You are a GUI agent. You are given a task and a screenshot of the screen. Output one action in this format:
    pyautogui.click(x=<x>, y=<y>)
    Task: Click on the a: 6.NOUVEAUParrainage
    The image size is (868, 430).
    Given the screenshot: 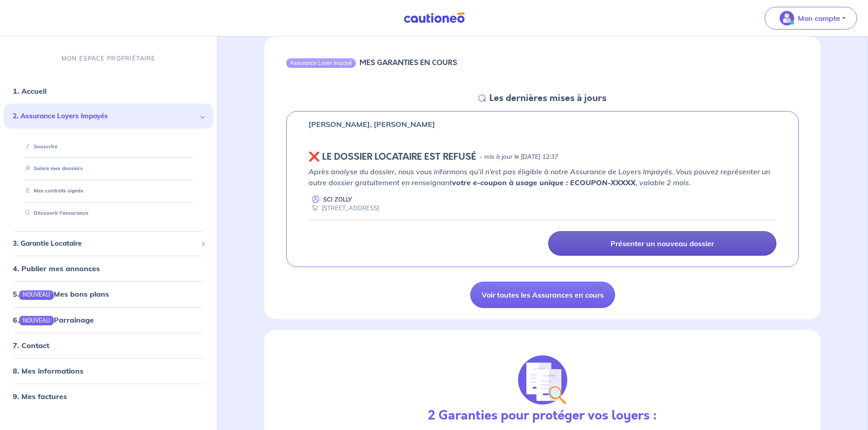 What is the action you would take?
    pyautogui.click(x=54, y=320)
    